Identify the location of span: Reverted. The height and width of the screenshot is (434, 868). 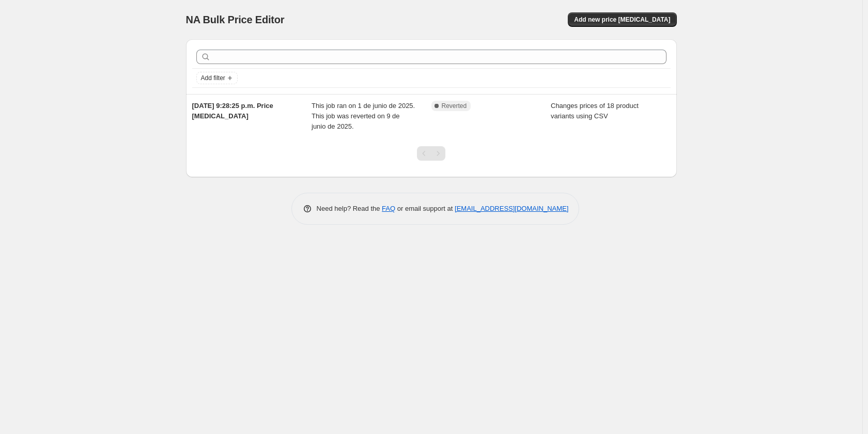
(454, 106).